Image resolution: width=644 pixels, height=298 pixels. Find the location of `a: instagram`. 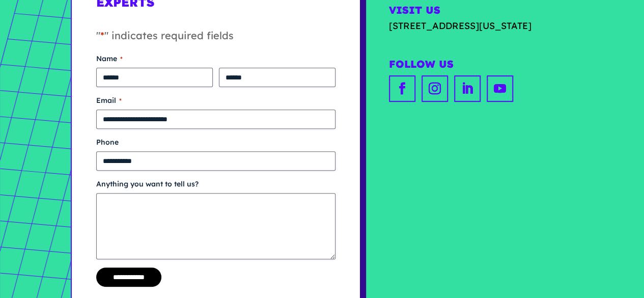

a: instagram is located at coordinates (435, 89).